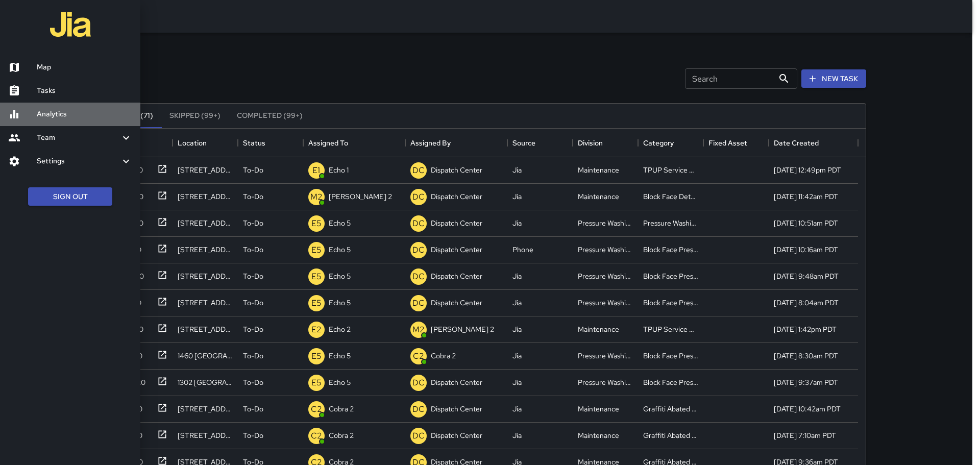  What do you see at coordinates (71, 24) in the screenshot?
I see `img: jia-logo` at bounding box center [71, 24].